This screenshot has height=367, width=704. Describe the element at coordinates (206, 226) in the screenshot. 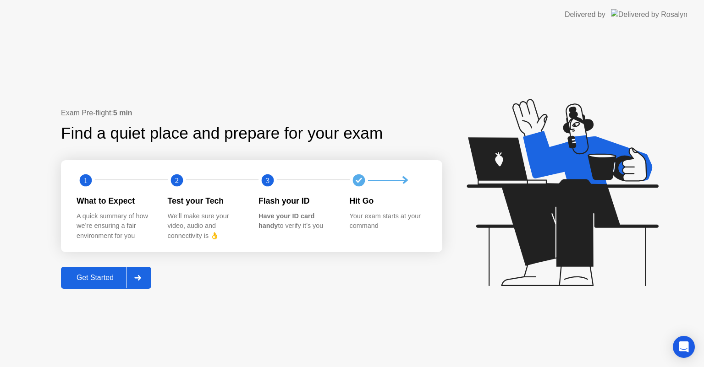

I see `div: We’ll make sure your video, audio and connectivity is 👌` at that location.